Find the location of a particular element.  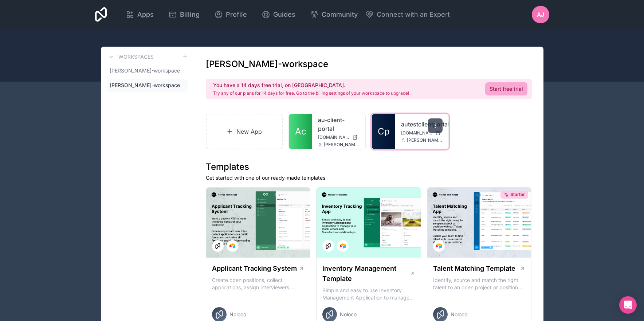

a: au-client-portal is located at coordinates (339, 124).